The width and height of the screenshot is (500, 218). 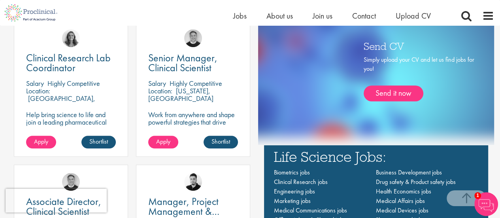 What do you see at coordinates (393, 93) in the screenshot?
I see `a: Send it now` at bounding box center [393, 93].